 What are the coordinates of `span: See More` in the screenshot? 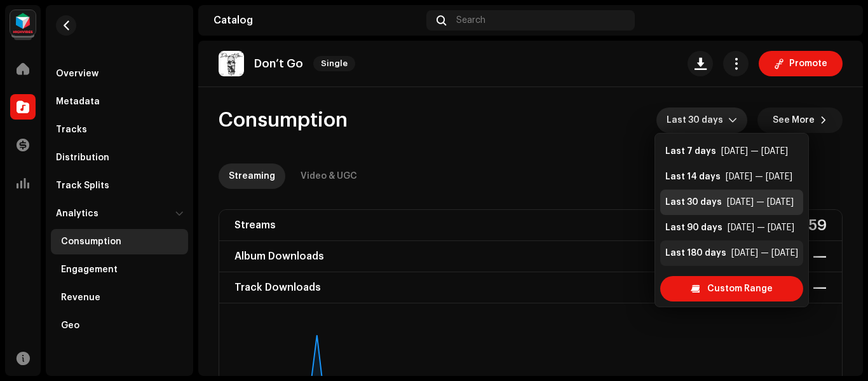 It's located at (793, 120).